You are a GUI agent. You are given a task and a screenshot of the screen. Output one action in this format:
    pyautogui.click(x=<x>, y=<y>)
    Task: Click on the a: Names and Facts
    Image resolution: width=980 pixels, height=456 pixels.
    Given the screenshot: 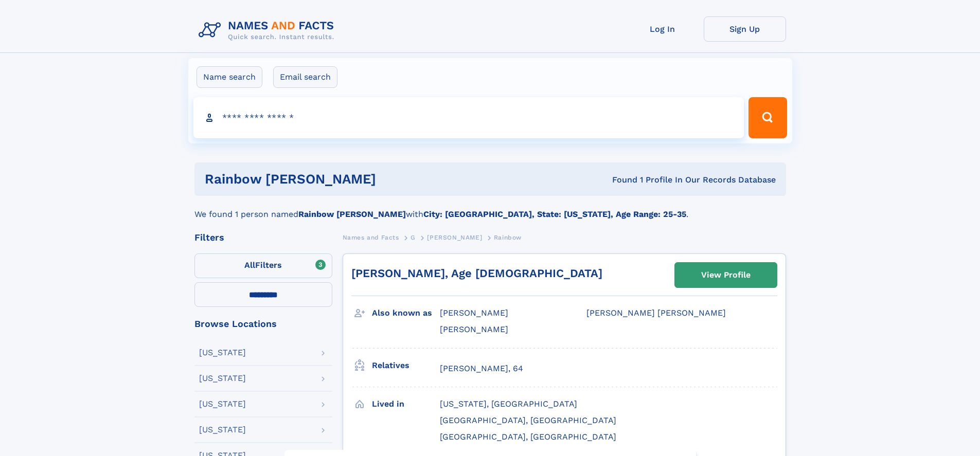 What is the action you would take?
    pyautogui.click(x=371, y=237)
    